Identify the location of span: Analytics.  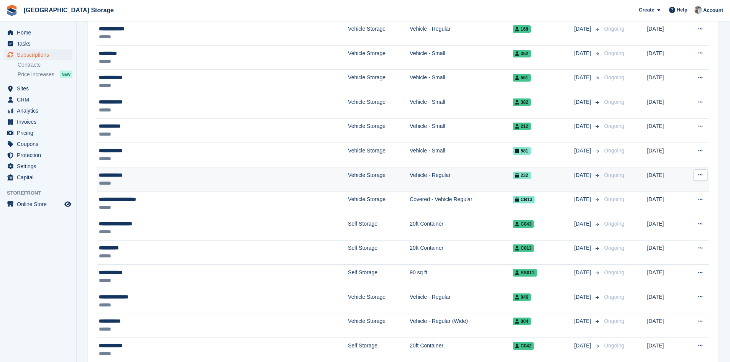
(40, 111).